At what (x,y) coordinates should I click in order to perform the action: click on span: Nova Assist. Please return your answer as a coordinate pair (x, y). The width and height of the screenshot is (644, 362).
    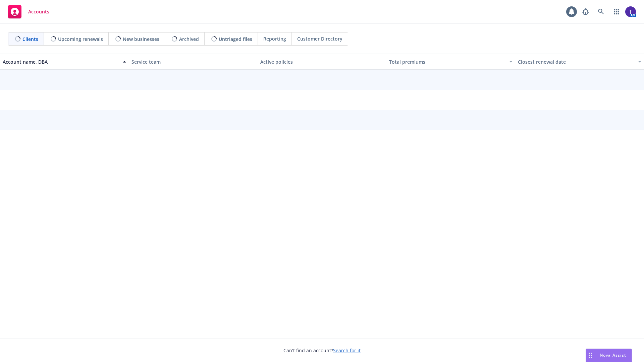
    Looking at the image, I should click on (613, 355).